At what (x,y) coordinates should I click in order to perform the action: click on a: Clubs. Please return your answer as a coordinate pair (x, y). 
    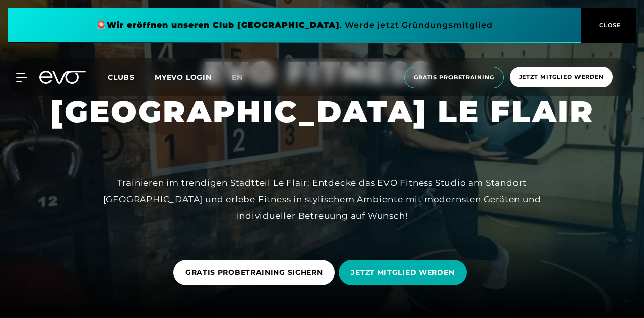
    Looking at the image, I should click on (131, 76).